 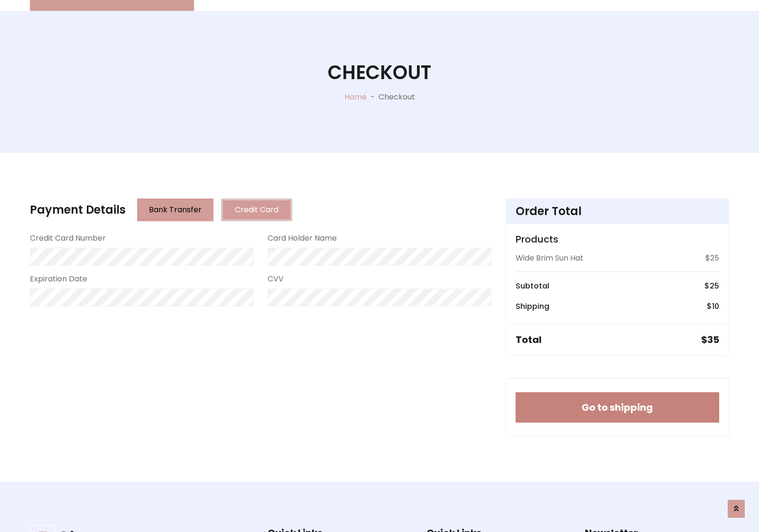 What do you see at coordinates (175, 210) in the screenshot?
I see `button: Bank Transfer` at bounding box center [175, 210].